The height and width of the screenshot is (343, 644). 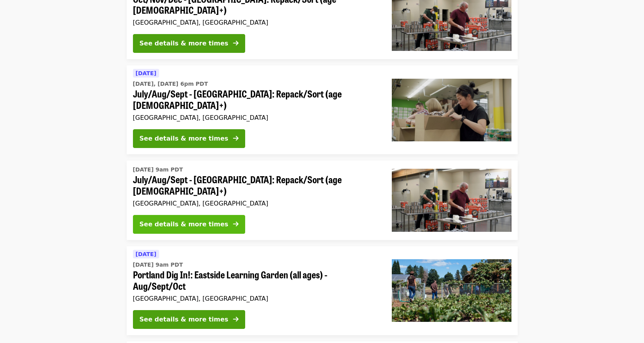 I want to click on a: See details for "July/Aug/Sept - Portland: Repack/Sort (age 16+)", so click(x=322, y=200).